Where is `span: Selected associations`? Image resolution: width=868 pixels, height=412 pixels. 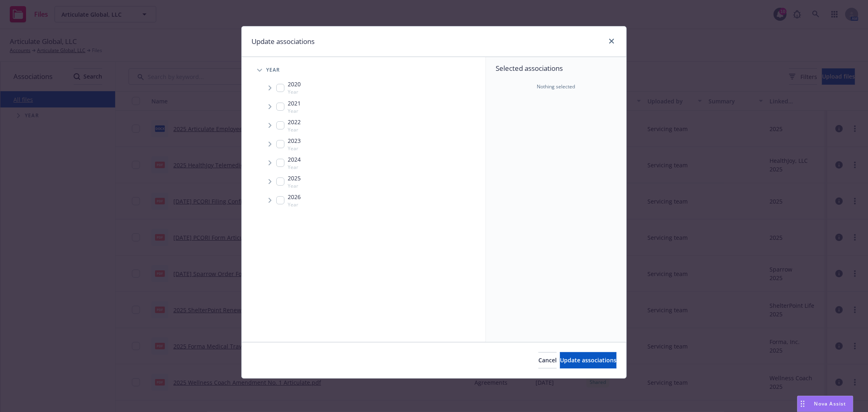 span: Selected associations is located at coordinates (556, 68).